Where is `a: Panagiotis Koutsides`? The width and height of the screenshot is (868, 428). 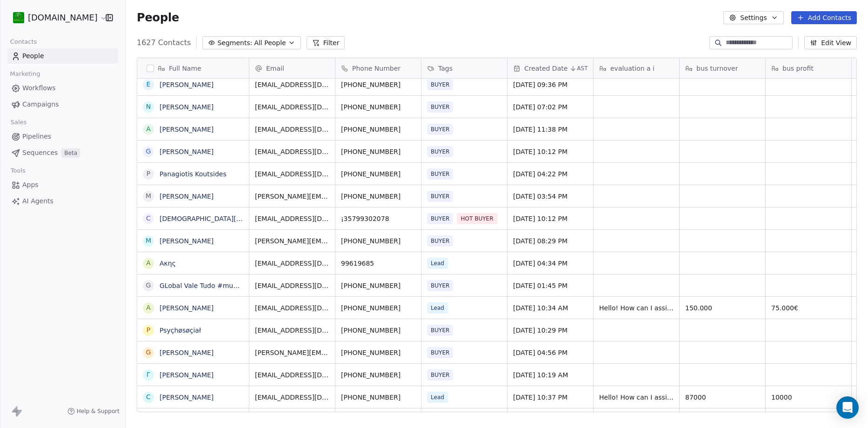 a: Panagiotis Koutsides is located at coordinates (193, 174).